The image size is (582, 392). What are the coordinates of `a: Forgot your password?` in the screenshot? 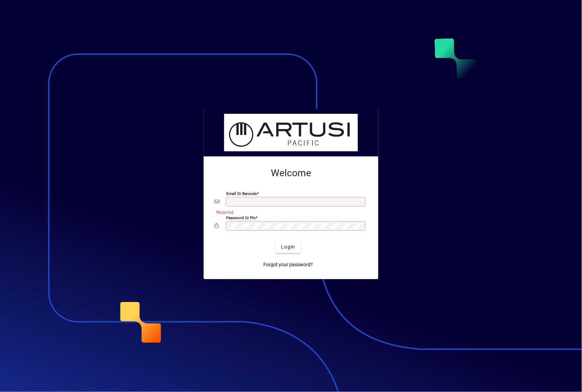 It's located at (288, 265).